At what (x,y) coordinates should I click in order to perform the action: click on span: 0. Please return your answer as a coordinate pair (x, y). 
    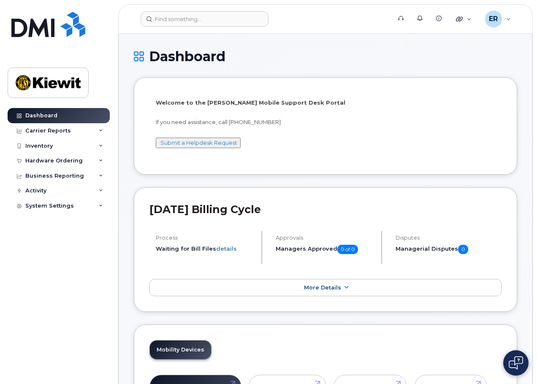
    Looking at the image, I should click on (463, 249).